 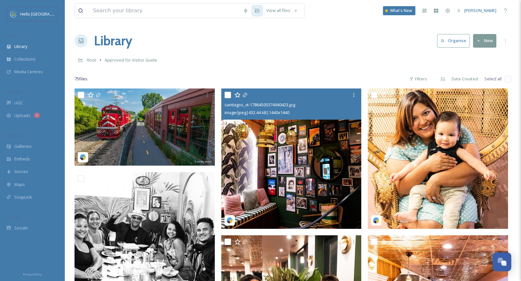 I want to click on div: Date Created, so click(x=465, y=79).